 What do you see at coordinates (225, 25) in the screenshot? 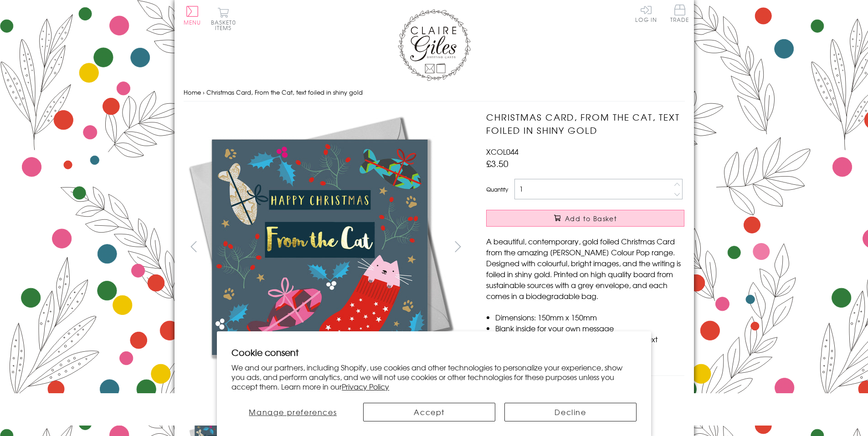
I see `span: 0 items` at bounding box center [225, 25].